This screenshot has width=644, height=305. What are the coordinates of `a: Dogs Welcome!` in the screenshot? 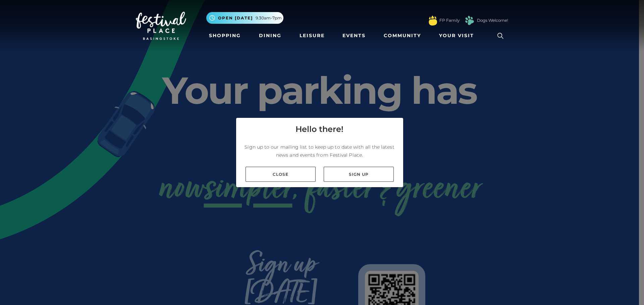 It's located at (493, 21).